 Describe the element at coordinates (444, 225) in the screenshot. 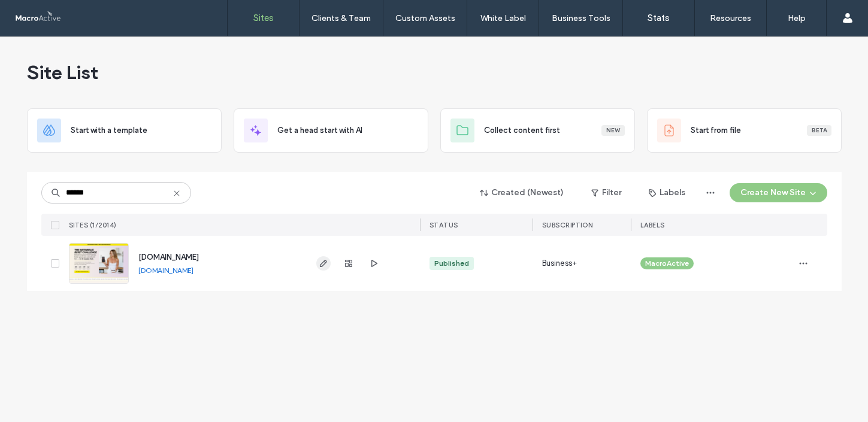

I see `span: STATUS` at that location.